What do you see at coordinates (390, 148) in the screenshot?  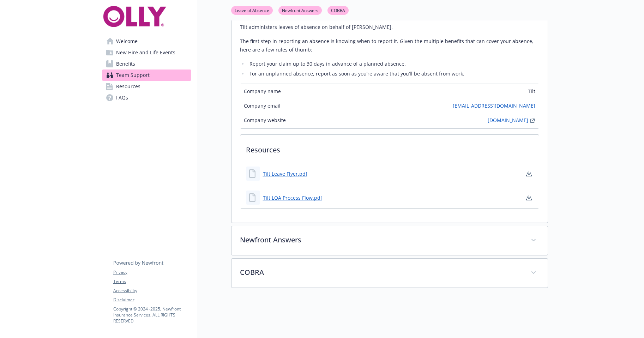 I see `p: Resources` at bounding box center [390, 148].